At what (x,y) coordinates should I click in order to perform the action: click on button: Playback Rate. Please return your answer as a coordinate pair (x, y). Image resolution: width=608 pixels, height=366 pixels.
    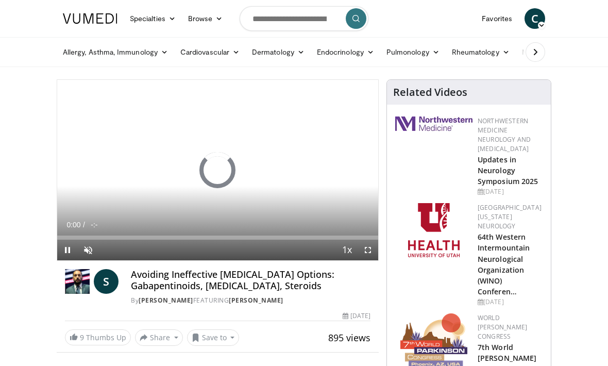
    Looking at the image, I should click on (347, 250).